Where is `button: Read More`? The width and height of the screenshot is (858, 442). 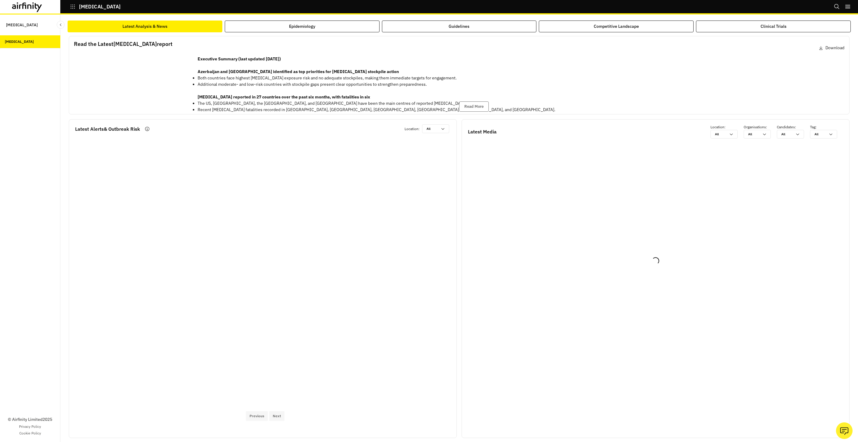
button: Read More is located at coordinates (474, 106).